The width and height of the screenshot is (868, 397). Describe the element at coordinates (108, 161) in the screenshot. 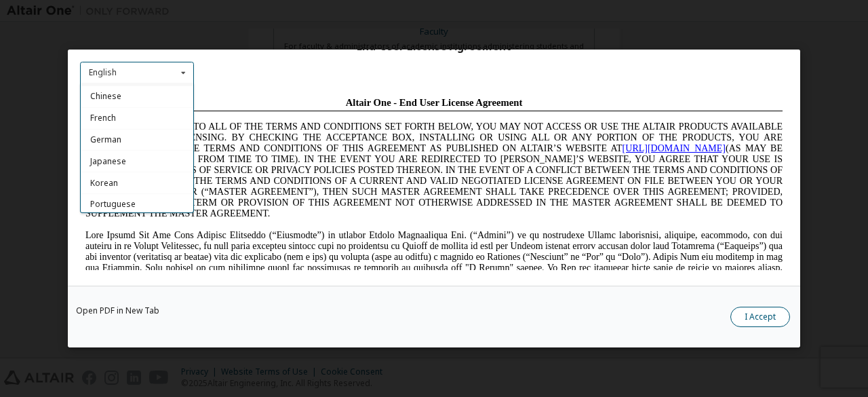

I see `span: Japanese` at that location.